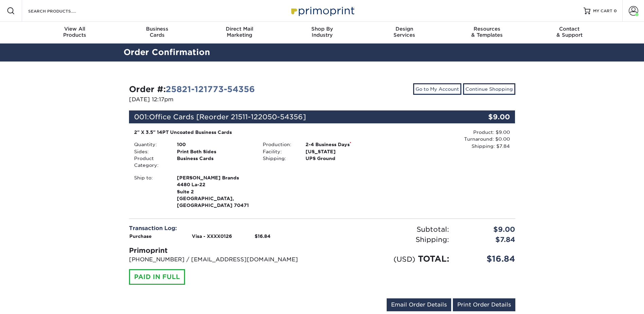  Describe the element at coordinates (487, 259) in the screenshot. I see `div: $16.84` at that location.